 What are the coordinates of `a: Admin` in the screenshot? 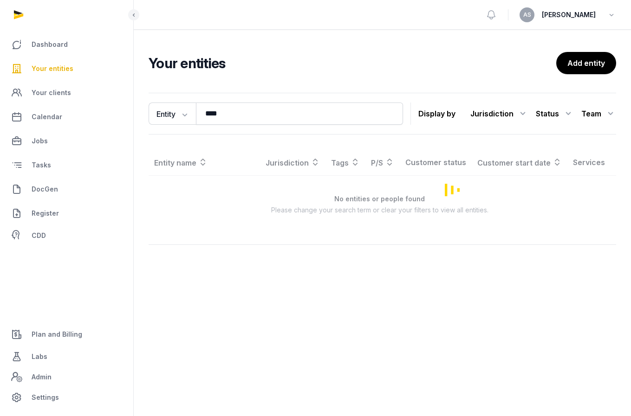 It's located at (66, 377).